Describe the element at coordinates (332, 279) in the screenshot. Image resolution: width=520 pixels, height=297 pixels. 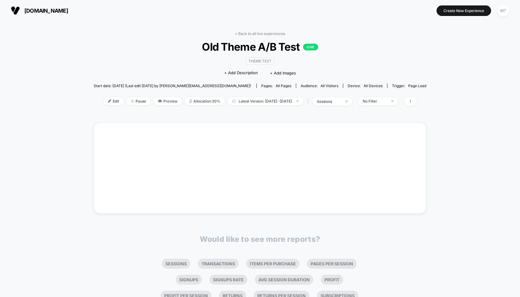
I see `li: Profit` at that location.